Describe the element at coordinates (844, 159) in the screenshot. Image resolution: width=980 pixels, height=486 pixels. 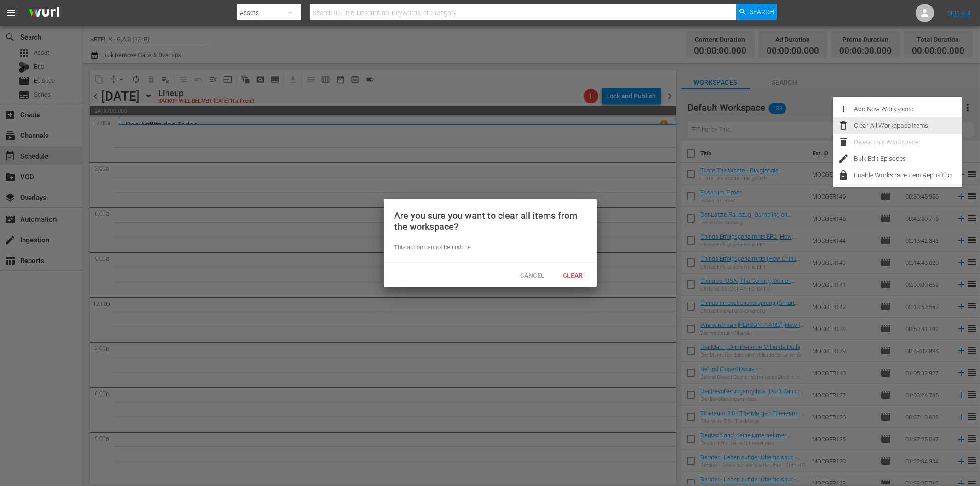
I see `span: edit` at that location.